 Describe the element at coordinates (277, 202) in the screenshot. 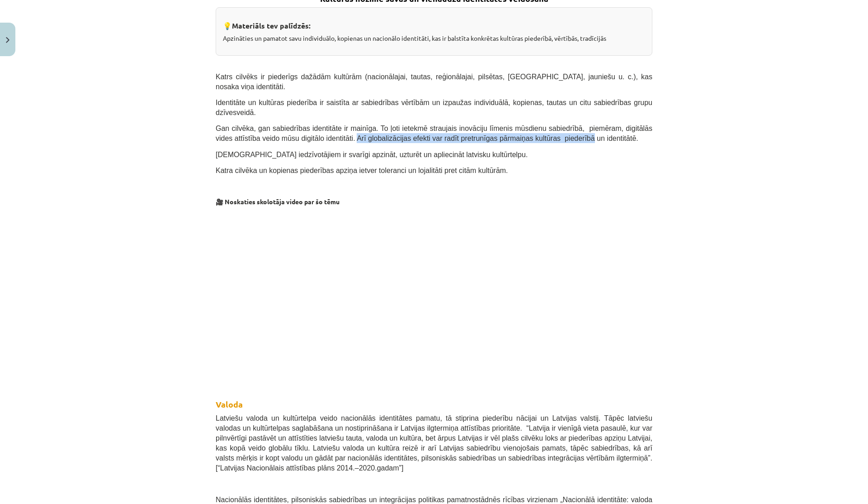

I see `strong: 🎥 Noskaties skolotāja video par šo tēmu` at that location.